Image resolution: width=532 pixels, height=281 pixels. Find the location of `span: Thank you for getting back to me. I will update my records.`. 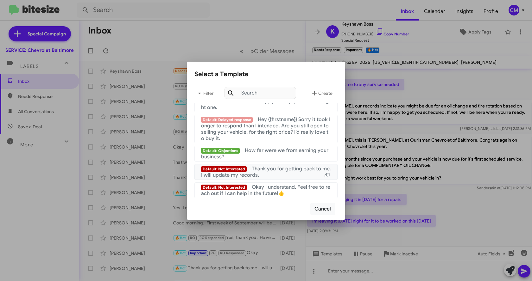

span: Thank you for getting back to me. I will update my records. is located at coordinates (266, 172).